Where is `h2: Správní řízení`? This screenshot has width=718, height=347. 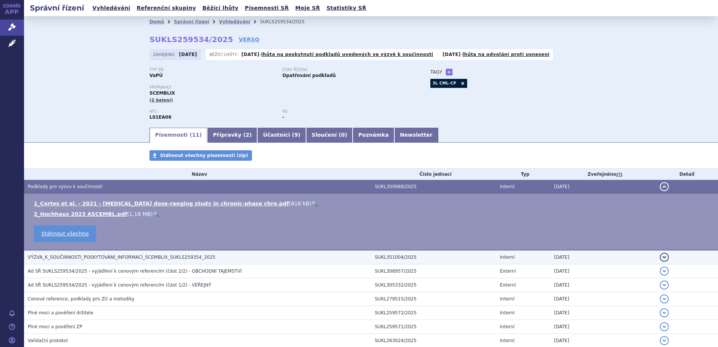
h2: Správní řízení is located at coordinates (57, 8).